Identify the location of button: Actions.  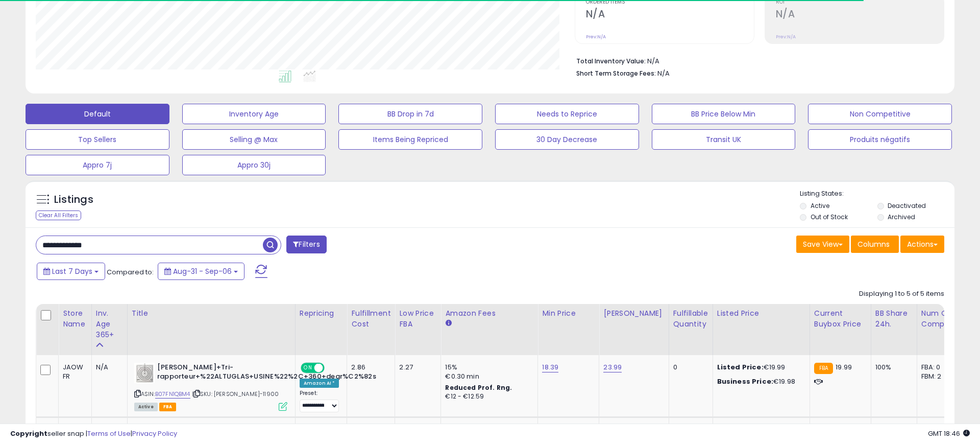
(922, 244).